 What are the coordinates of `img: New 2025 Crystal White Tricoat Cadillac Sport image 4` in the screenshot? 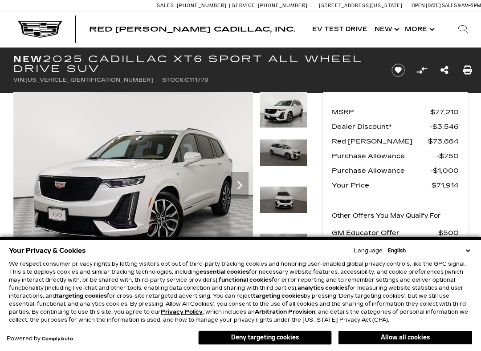 It's located at (283, 247).